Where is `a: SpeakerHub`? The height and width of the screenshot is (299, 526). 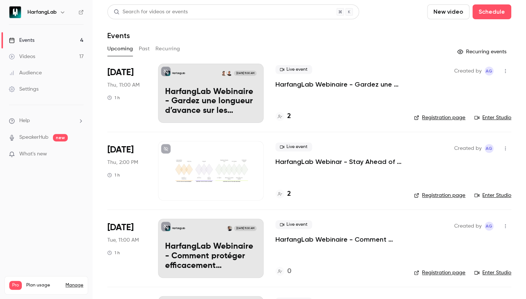 a: SpeakerHub is located at coordinates (34, 137).